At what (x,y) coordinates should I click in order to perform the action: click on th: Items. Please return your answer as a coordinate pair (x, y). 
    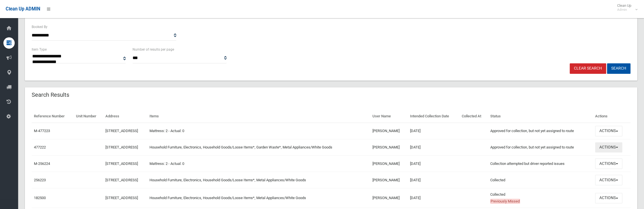
    Looking at the image, I should click on (258, 116).